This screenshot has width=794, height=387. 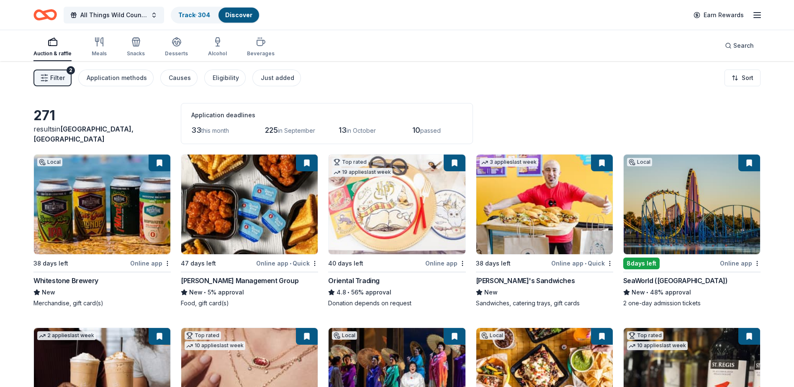 I want to click on button: Track· 304Discover, so click(x=215, y=15).